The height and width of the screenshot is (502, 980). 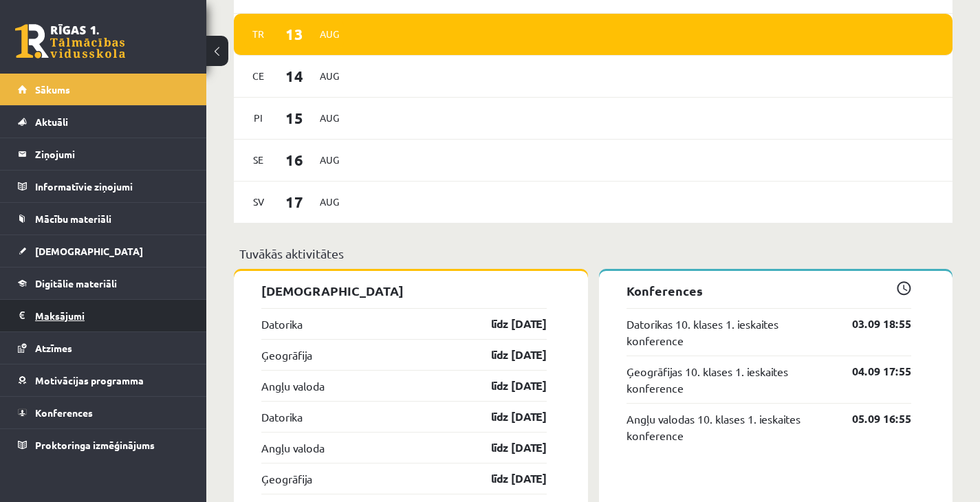 I want to click on a: Motivācijas programma, so click(x=103, y=380).